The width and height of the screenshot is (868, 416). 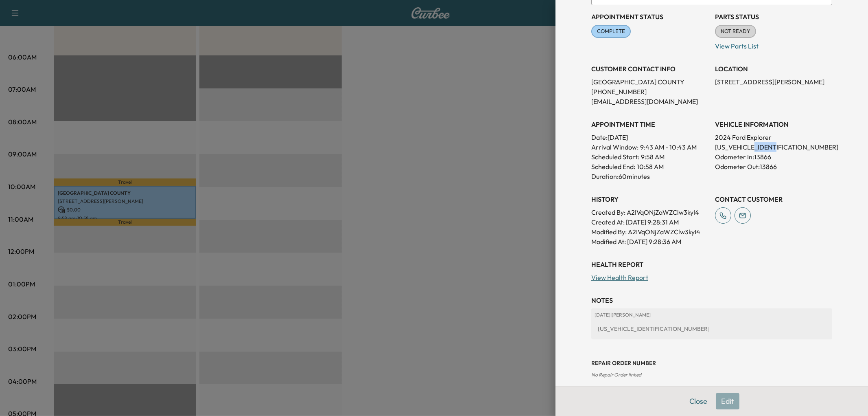 I want to click on h3: CUSTOMER CONTACT INFO, so click(x=650, y=69).